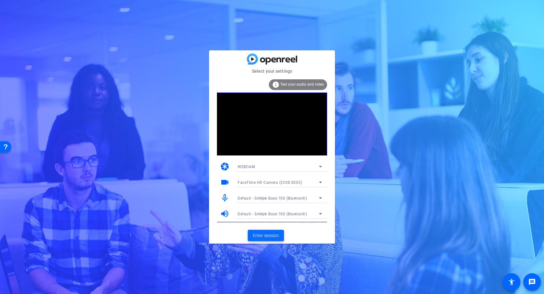  What do you see at coordinates (225, 167) in the screenshot?
I see `mat-icon: camera` at bounding box center [225, 167].